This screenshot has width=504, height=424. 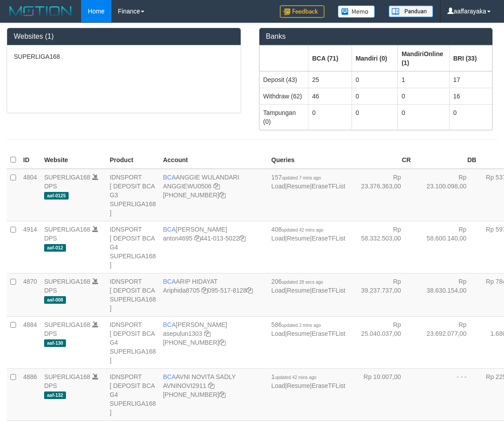 I want to click on td: IDNSPORT [ DEPOSIT BCA SUPERLIGA168 ], so click(x=133, y=294).